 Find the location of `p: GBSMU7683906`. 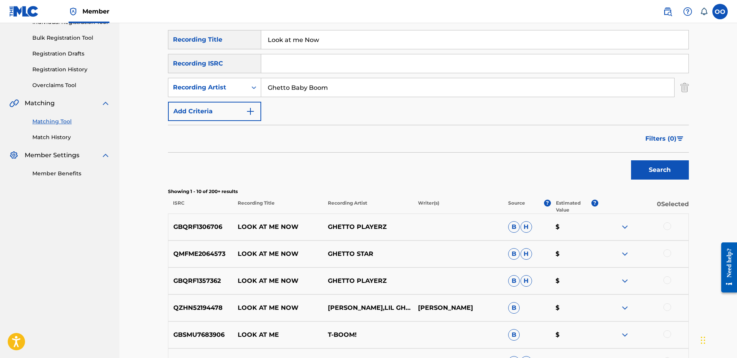

p: GBSMU7683906 is located at coordinates (201, 335).